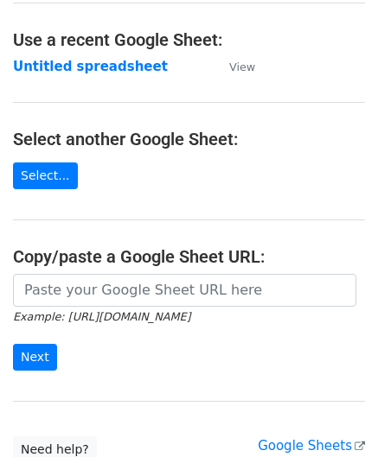  I want to click on div: Chat Widget, so click(334, 416).